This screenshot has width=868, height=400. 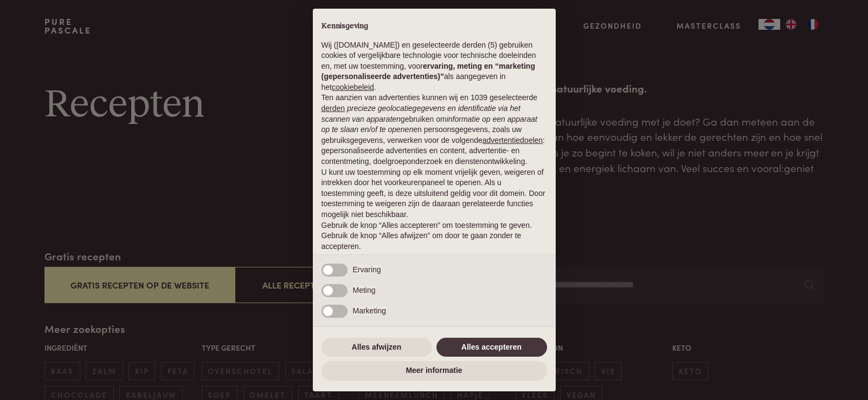 What do you see at coordinates (333, 109) in the screenshot?
I see `button: derden` at bounding box center [333, 109].